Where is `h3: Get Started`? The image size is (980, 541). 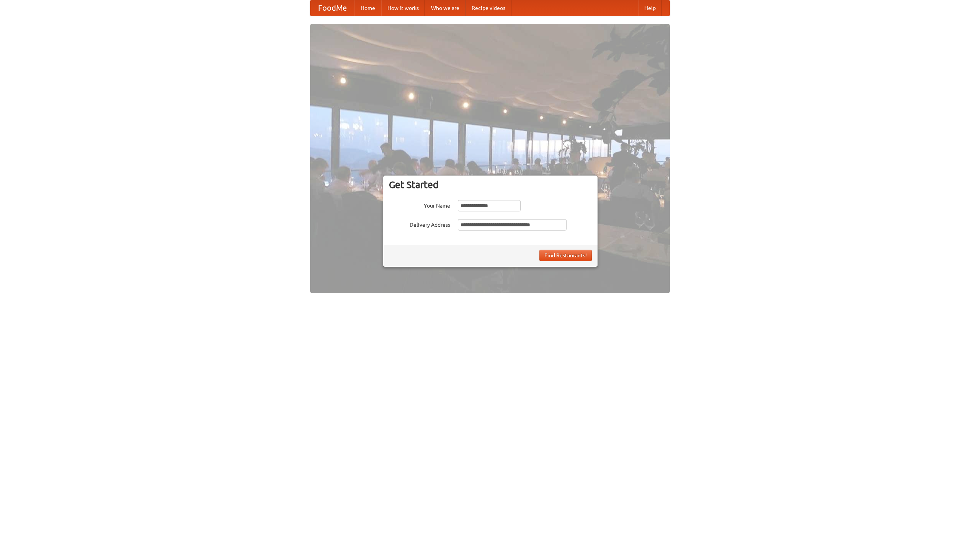 h3: Get Started is located at coordinates (490, 185).